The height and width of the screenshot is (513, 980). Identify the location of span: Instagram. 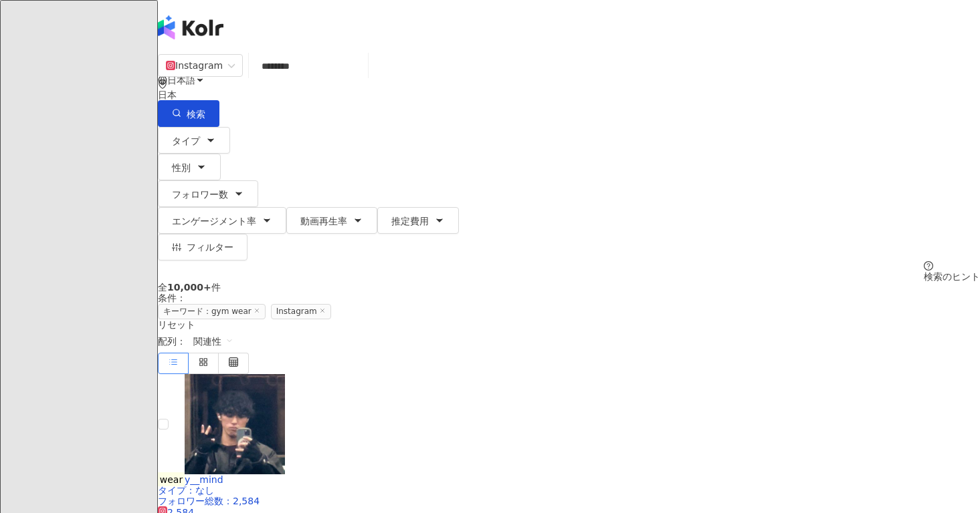
(301, 311).